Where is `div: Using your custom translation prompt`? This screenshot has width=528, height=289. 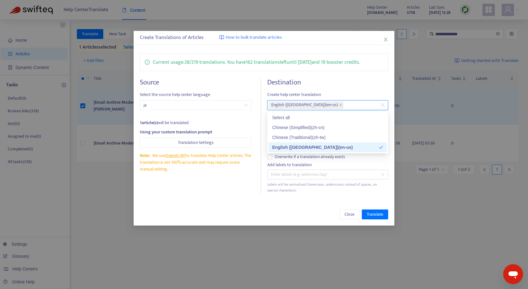 div: Using your custom translation prompt is located at coordinates (195, 132).